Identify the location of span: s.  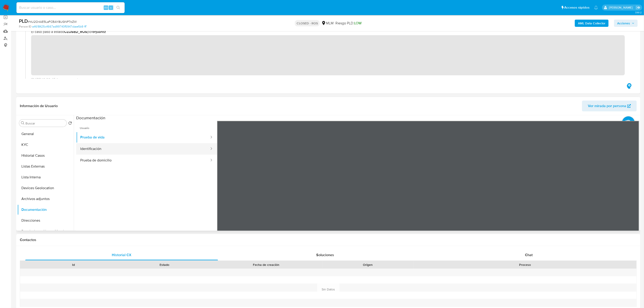
(111, 7).